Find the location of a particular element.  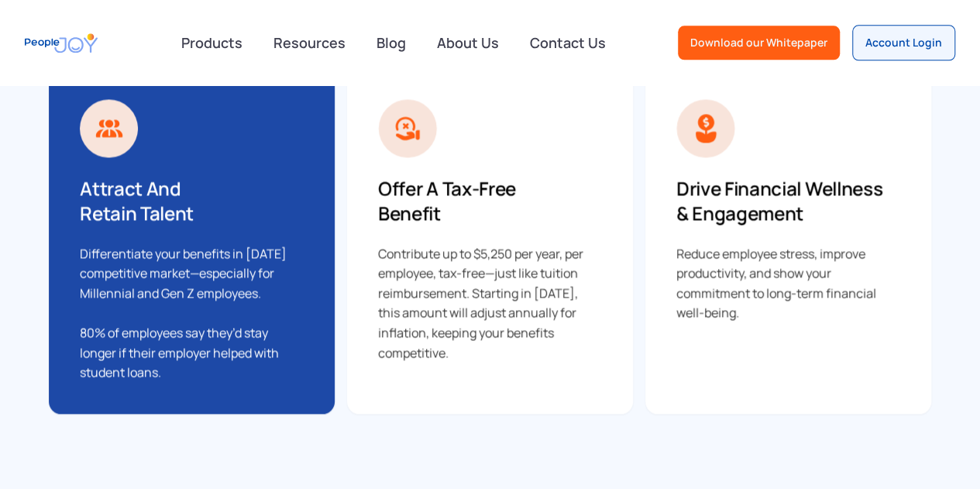

div: Contribute up to $5,250 per year, per employee, tax-free—just like tuition reimbursement. Startin... is located at coordinates (490, 304).